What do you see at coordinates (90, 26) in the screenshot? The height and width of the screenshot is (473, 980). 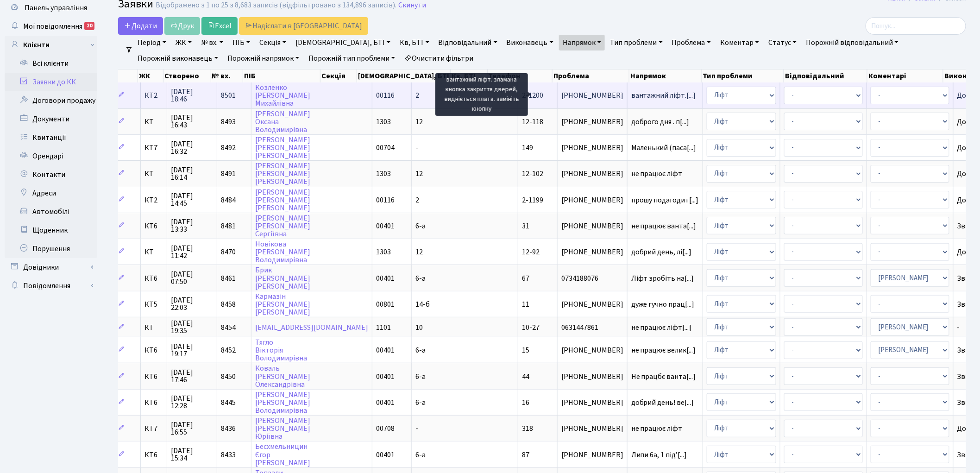 I see `div: 20` at bounding box center [90, 26].